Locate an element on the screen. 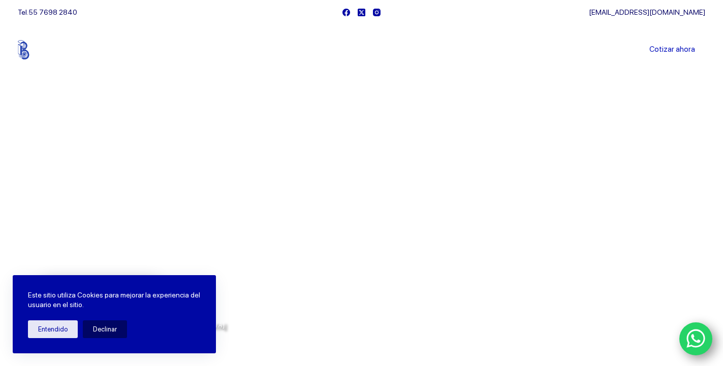 The width and height of the screenshot is (723, 366). p: Este sitio utiliza Cookies para mejorar la experiencia del usuario en el sitio. is located at coordinates (114, 300).